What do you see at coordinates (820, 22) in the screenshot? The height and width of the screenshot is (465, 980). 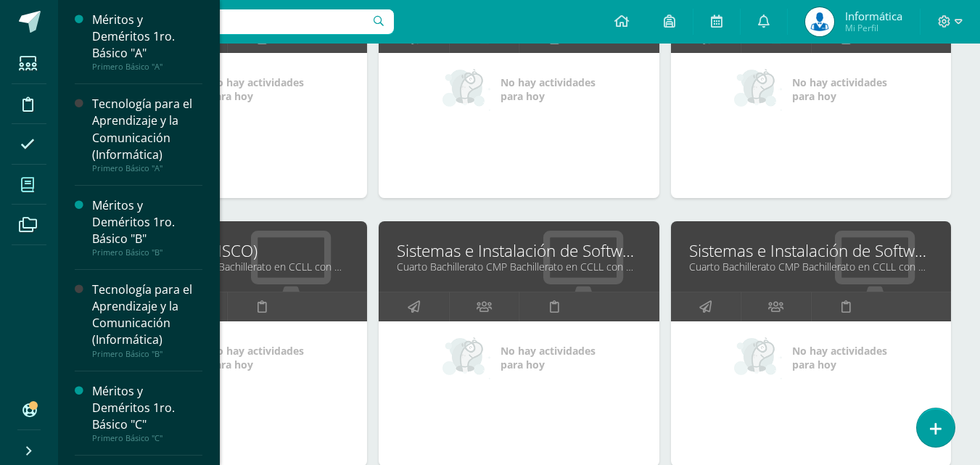 I see `img: da59f6ea21f93948affb263ca1346426.png` at bounding box center [820, 22].